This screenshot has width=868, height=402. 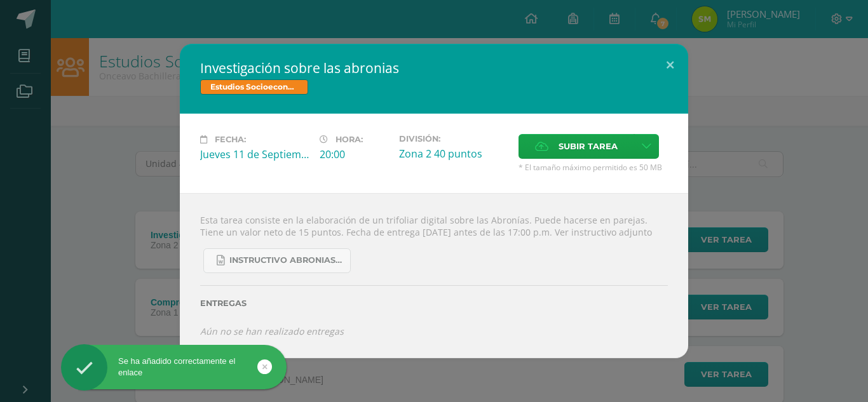 I want to click on span: Hora:, so click(x=349, y=139).